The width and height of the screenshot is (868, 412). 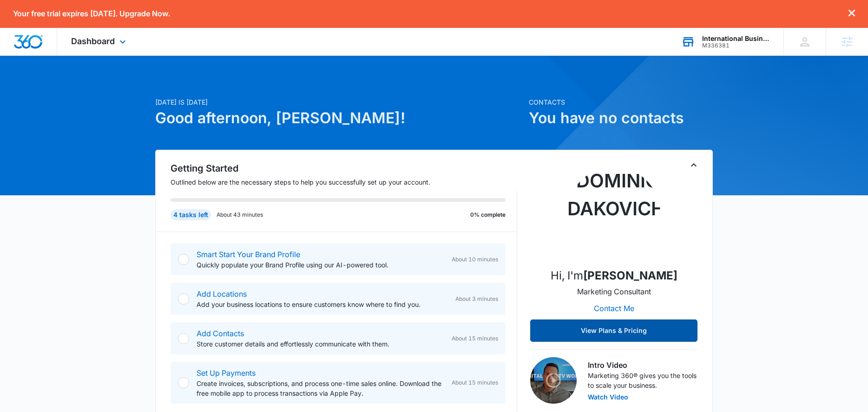 I want to click on img: Dominic Dakovich, so click(x=614, y=213).